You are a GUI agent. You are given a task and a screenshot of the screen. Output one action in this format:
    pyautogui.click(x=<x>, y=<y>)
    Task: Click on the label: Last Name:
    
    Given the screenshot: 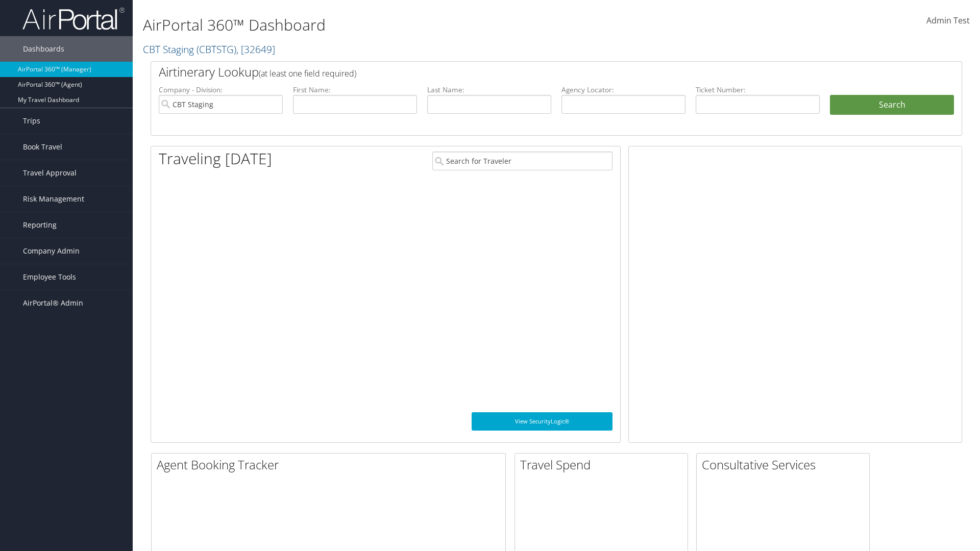 What is the action you would take?
    pyautogui.click(x=489, y=89)
    